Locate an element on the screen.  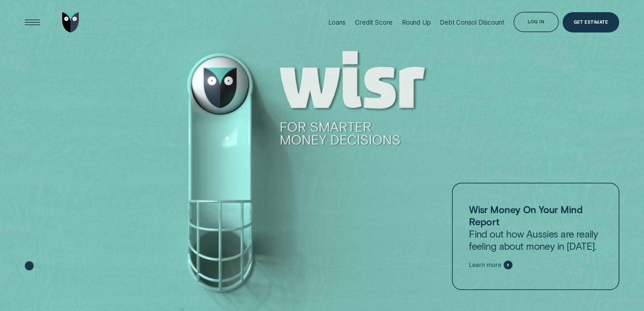
button: Log in is located at coordinates (536, 22).